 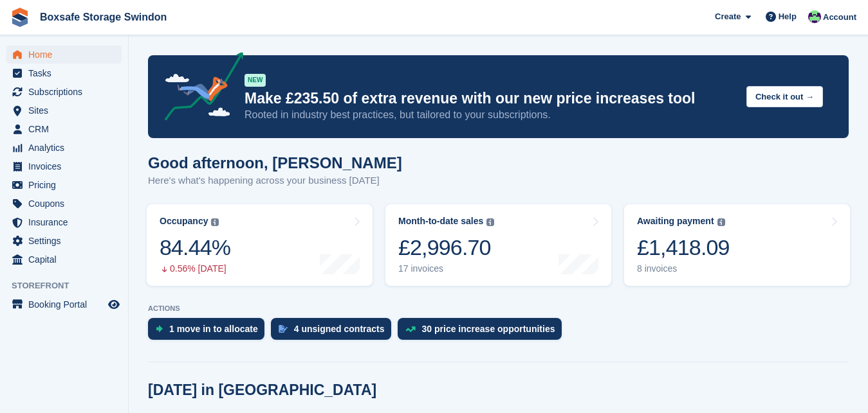 I want to click on div: 84.44%, so click(x=195, y=247).